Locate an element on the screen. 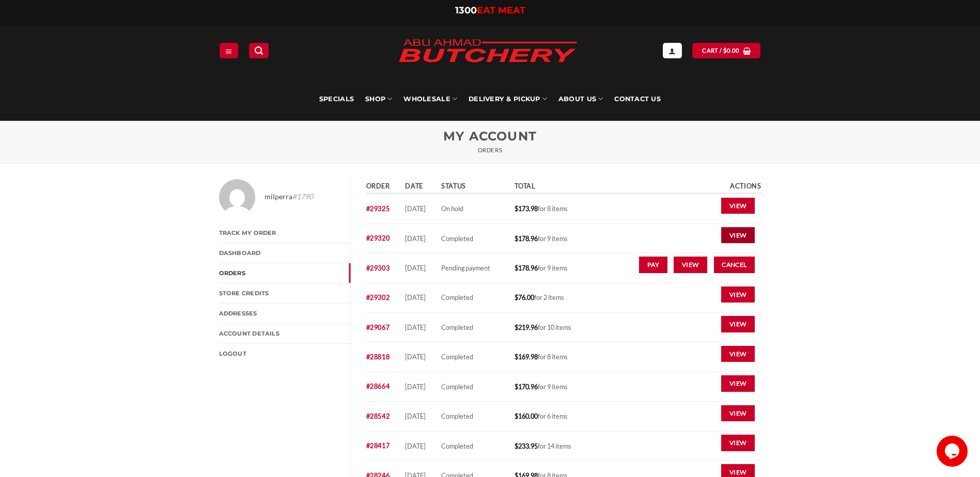  span: milperra is located at coordinates (289, 196).